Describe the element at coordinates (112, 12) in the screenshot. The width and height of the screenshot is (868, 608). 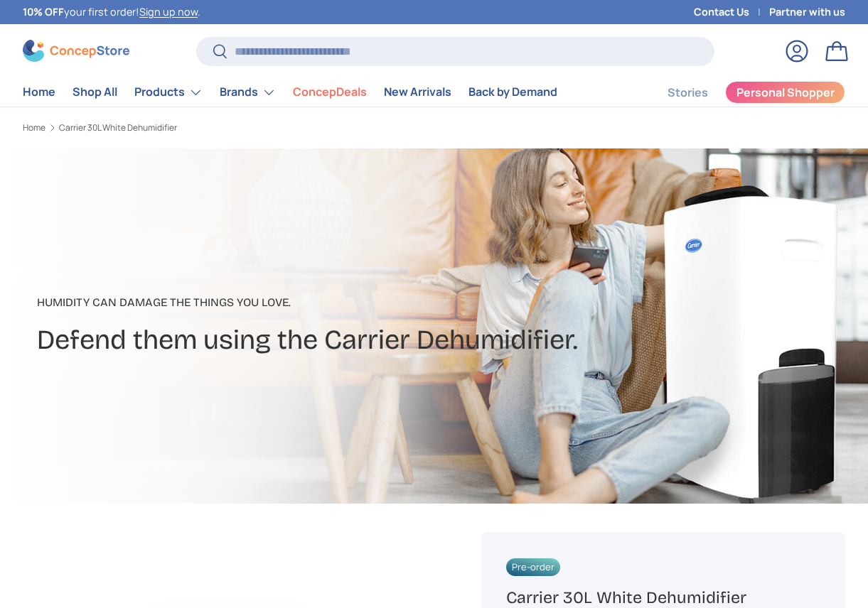
I see `p: your first order! .` at that location.